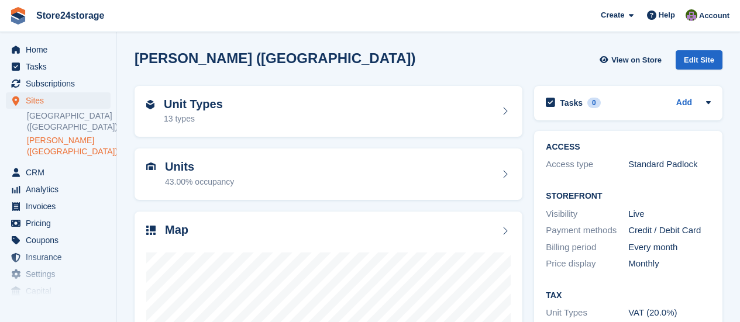  I want to click on img: map-icn-33ee37083ee616e46c38cad1a60f524a97daa1e2b2c8c0bc3eb3415660979fc1.svg, so click(151, 231).